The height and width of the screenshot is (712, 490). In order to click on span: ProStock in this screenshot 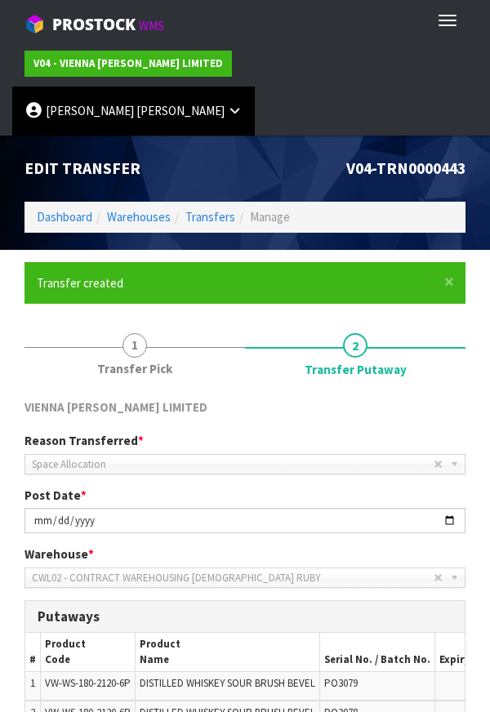, I will do `click(94, 25)`.